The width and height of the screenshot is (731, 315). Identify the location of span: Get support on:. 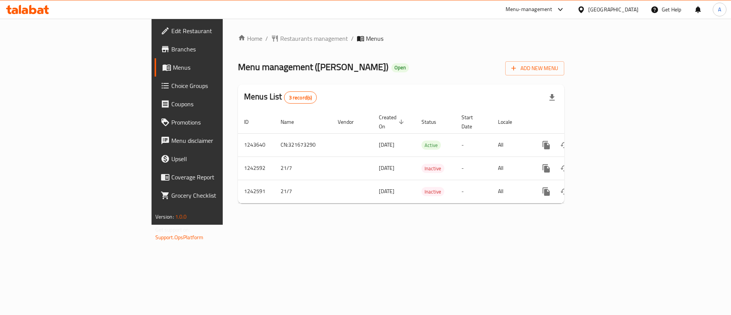
(173, 229).